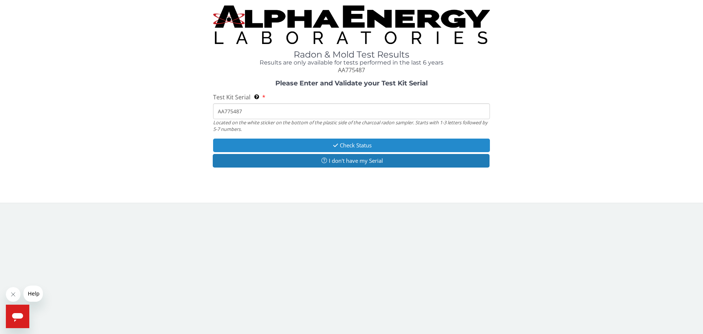 This screenshot has width=703, height=334. Describe the element at coordinates (351, 145) in the screenshot. I see `button: Check Status` at that location.